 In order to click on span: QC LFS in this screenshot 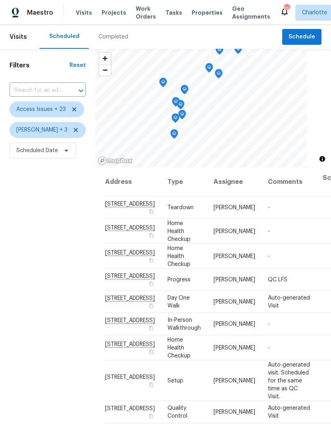, I will do `click(277, 280)`.